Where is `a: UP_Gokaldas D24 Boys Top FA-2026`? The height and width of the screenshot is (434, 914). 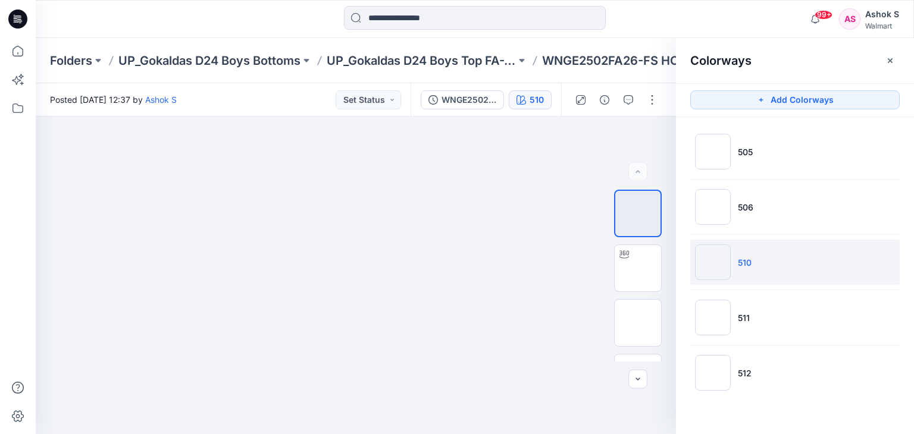
a: UP_Gokaldas D24 Boys Top FA-2026 is located at coordinates (421, 61).